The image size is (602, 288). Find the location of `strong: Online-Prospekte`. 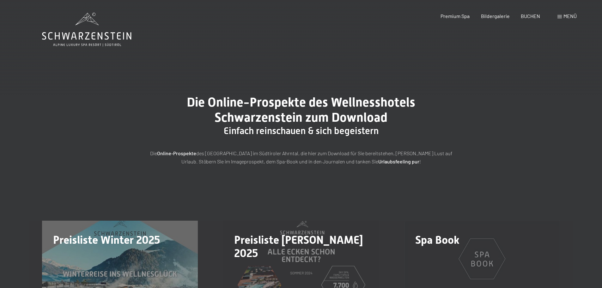

strong: Online-Prospekte is located at coordinates (177, 153).